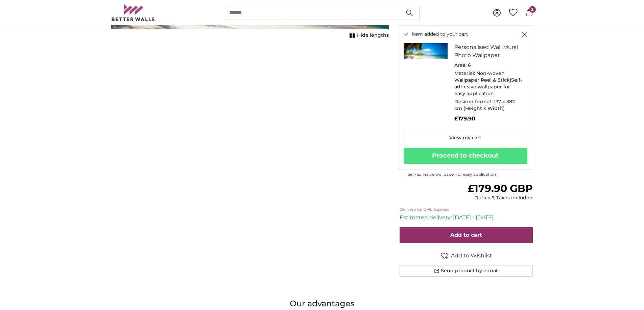 This screenshot has height=310, width=644. What do you see at coordinates (133, 13) in the screenshot?
I see `img: Betterwalls` at bounding box center [133, 13].